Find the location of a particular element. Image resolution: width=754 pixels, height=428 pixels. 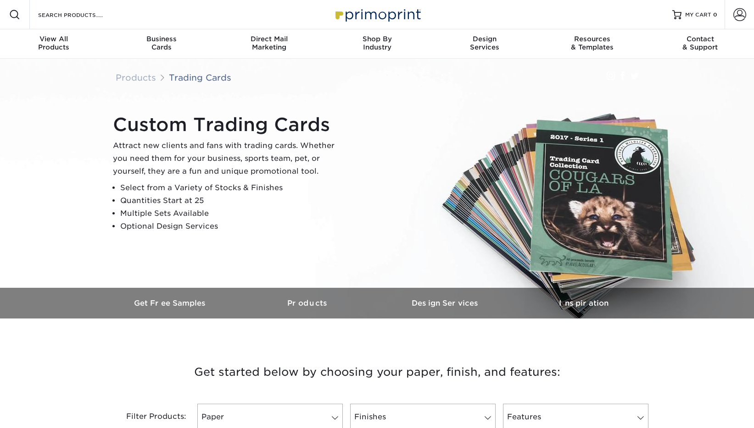

a: Design Services is located at coordinates (446, 303).